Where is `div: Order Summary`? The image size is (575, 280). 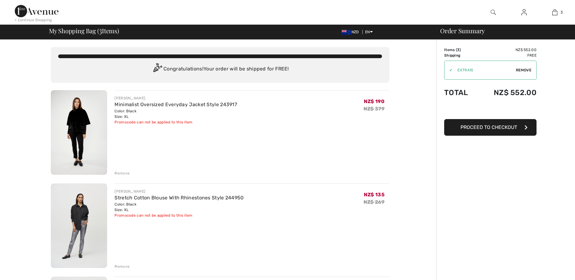
div: Order Summary is located at coordinates (502, 31).